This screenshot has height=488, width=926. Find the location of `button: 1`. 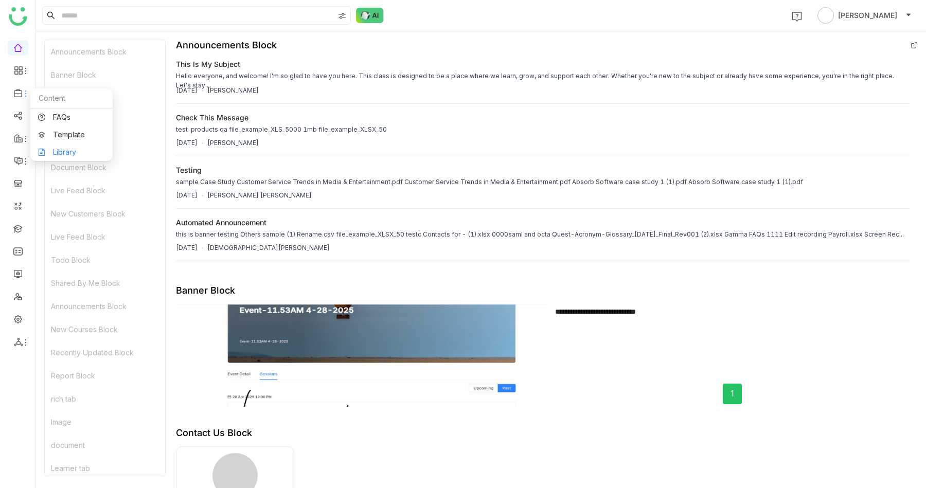

button: 1 is located at coordinates (732, 394).